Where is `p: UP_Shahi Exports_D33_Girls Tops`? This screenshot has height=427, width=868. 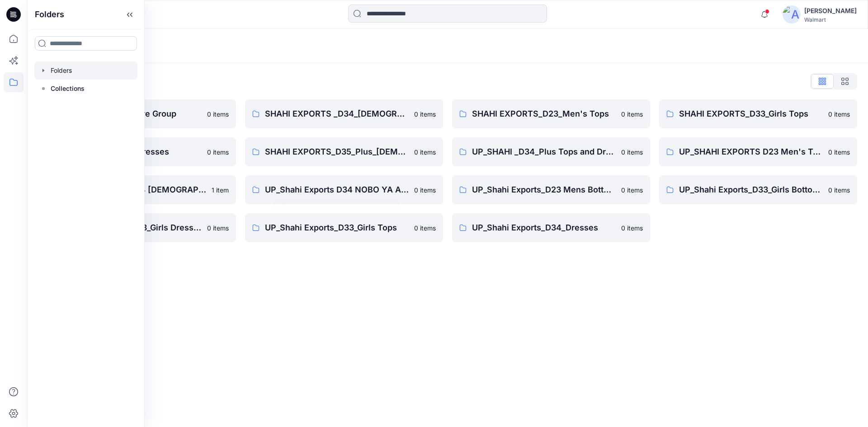 p: UP_Shahi Exports_D33_Girls Tops is located at coordinates (337, 228).